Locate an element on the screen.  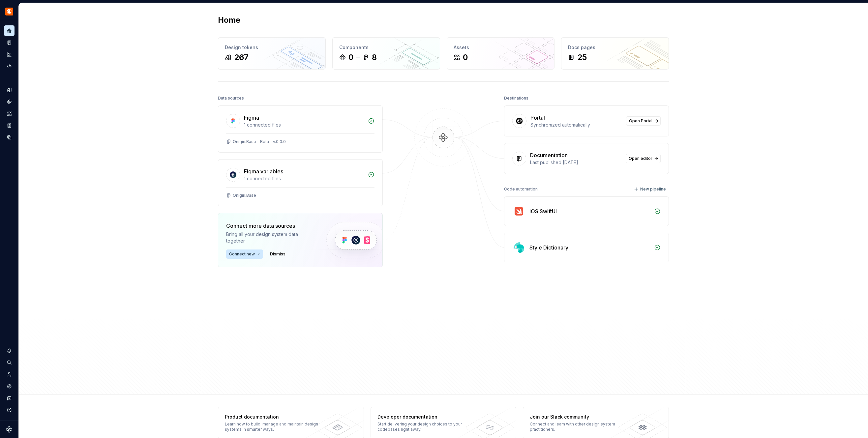
a: Open editor is located at coordinates (643, 159).